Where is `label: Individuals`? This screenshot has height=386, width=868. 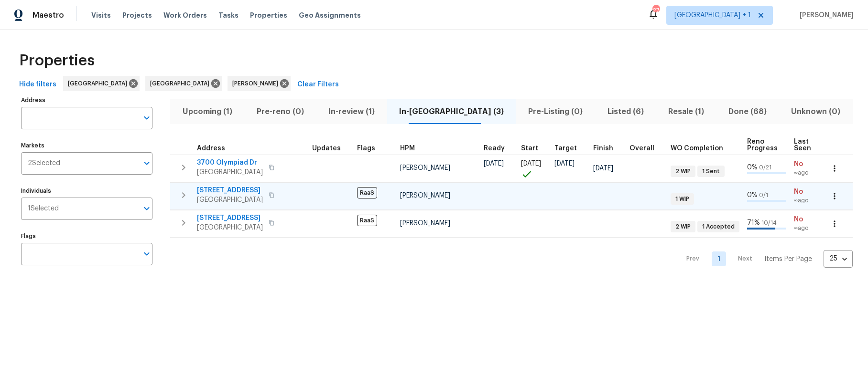
label: Individuals is located at coordinates (87, 191).